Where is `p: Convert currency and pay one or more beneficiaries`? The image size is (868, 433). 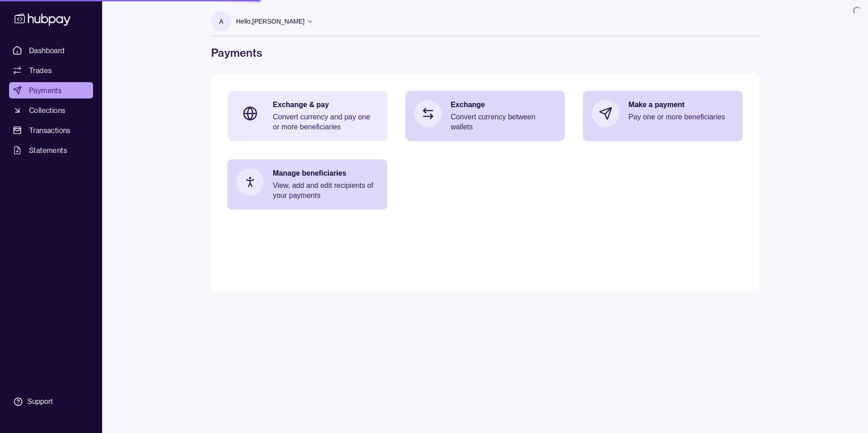 p: Convert currency and pay one or more beneficiaries is located at coordinates (325, 122).